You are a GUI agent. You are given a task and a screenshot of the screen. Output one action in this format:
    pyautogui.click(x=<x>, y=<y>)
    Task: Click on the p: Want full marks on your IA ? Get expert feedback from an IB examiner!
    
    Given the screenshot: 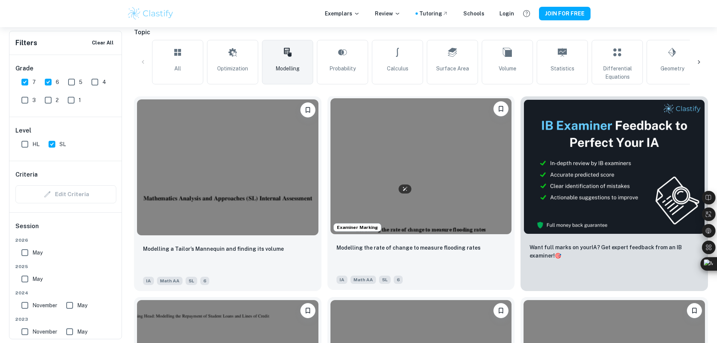 What is the action you would take?
    pyautogui.click(x=615, y=252)
    